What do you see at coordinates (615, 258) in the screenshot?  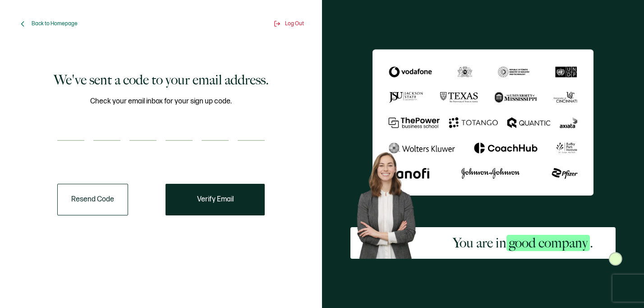 I see `img: Sertifier Signup` at bounding box center [615, 258].